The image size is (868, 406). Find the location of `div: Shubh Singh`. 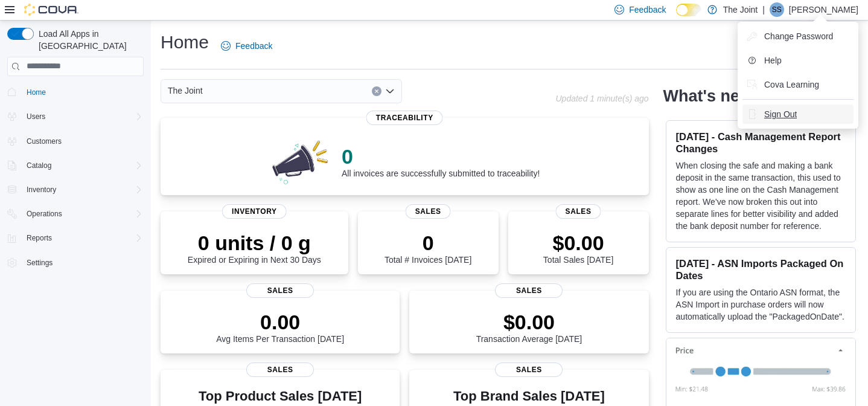

div: Shubh Singh is located at coordinates (777, 10).